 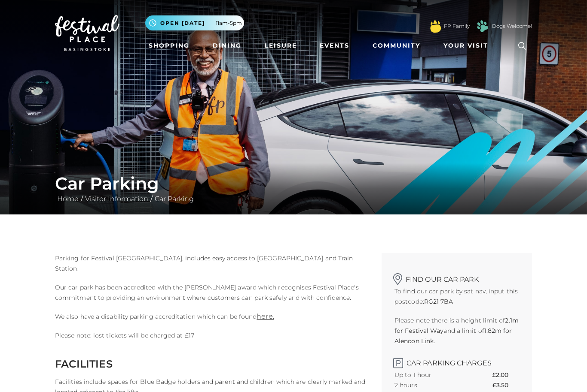 I want to click on th: Up to 1 hour, so click(x=429, y=375).